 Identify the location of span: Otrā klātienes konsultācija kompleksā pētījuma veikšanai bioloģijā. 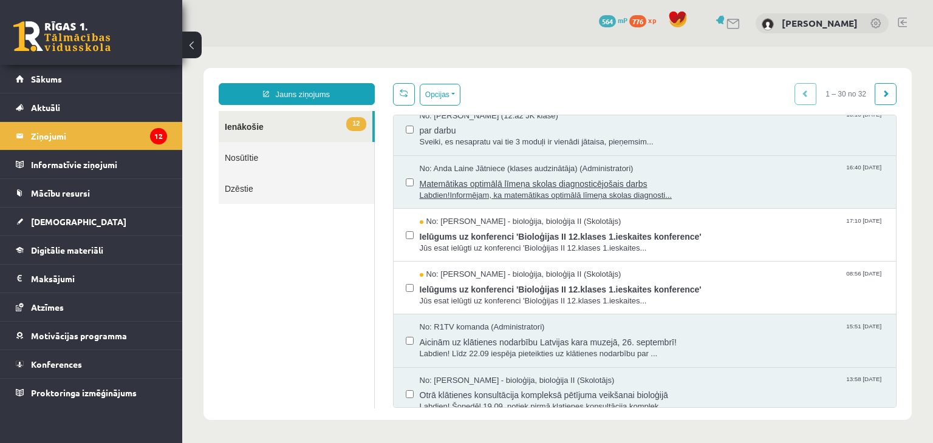
(469, 347).